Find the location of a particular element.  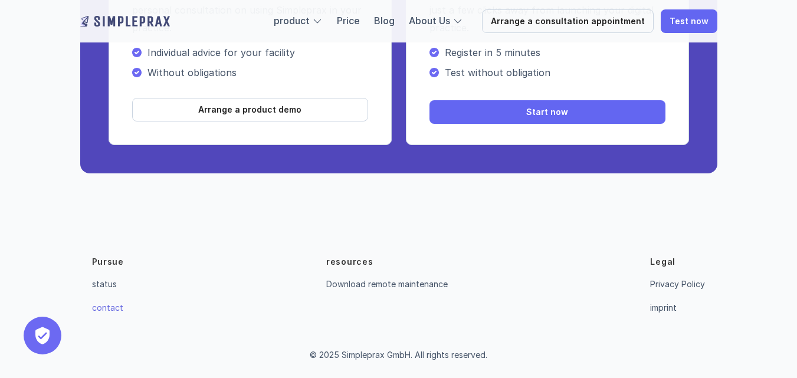

font: imprint is located at coordinates (663, 307).